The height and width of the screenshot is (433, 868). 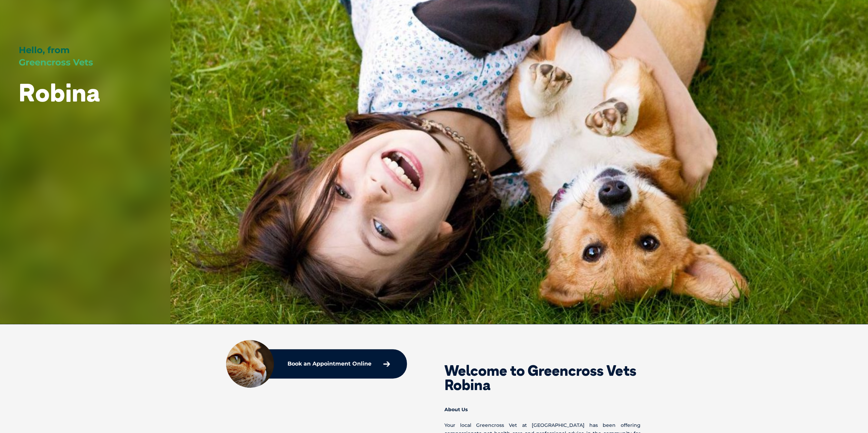 What do you see at coordinates (542, 378) in the screenshot?
I see `h2: Welcome to Greencross Vets Robina` at bounding box center [542, 378].